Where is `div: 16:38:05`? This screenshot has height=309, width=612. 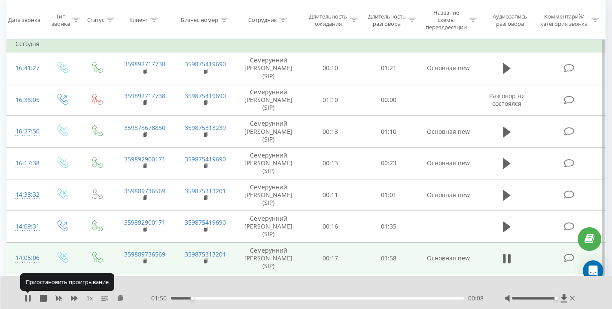 div: 16:38:05 is located at coordinates (25, 100).